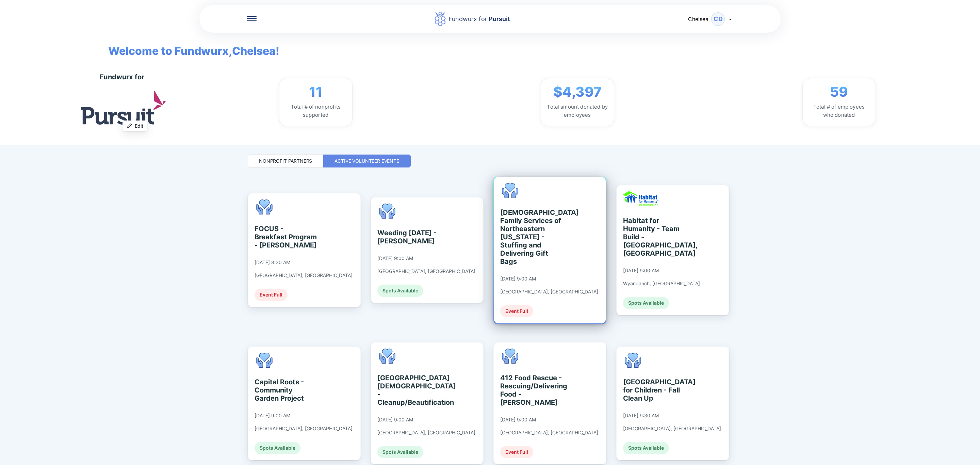 Image resolution: width=980 pixels, height=465 pixels. What do you see at coordinates (498, 19) in the screenshot?
I see `span: Pursuit` at bounding box center [498, 19].